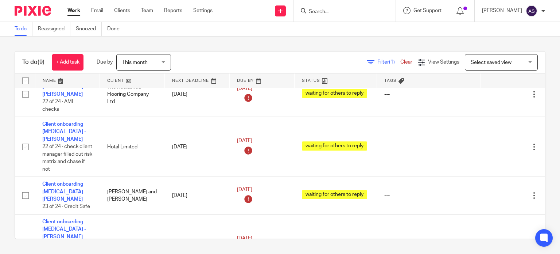  What do you see at coordinates (97, 11) in the screenshot?
I see `a: Email` at bounding box center [97, 11].